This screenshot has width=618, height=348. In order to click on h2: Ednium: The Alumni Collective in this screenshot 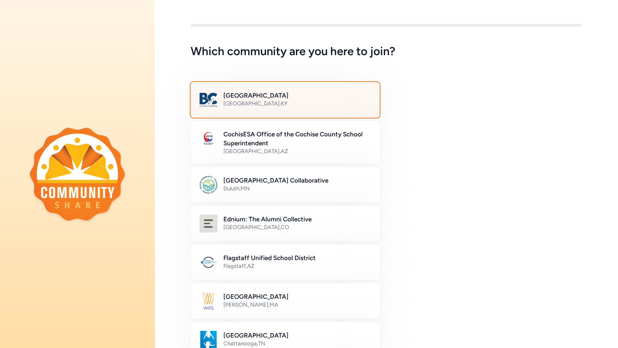, I will do `click(298, 219)`.